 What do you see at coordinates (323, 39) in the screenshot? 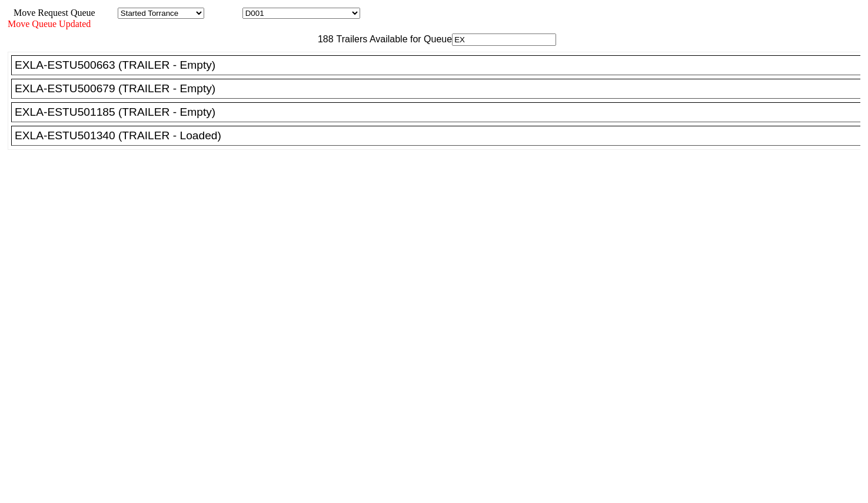
I see `span: 188` at bounding box center [323, 39].